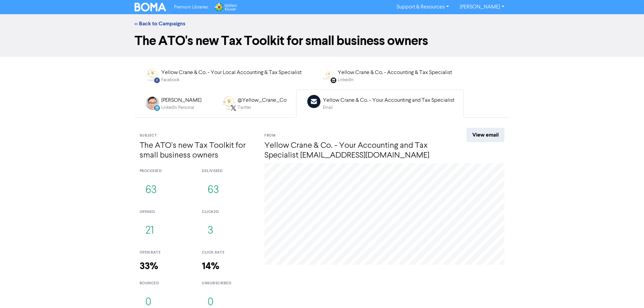 This screenshot has height=308, width=644. I want to click on div: delivered, so click(228, 171).